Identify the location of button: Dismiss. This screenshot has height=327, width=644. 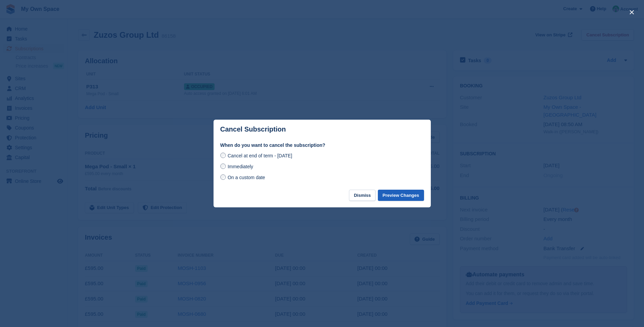
(362, 195).